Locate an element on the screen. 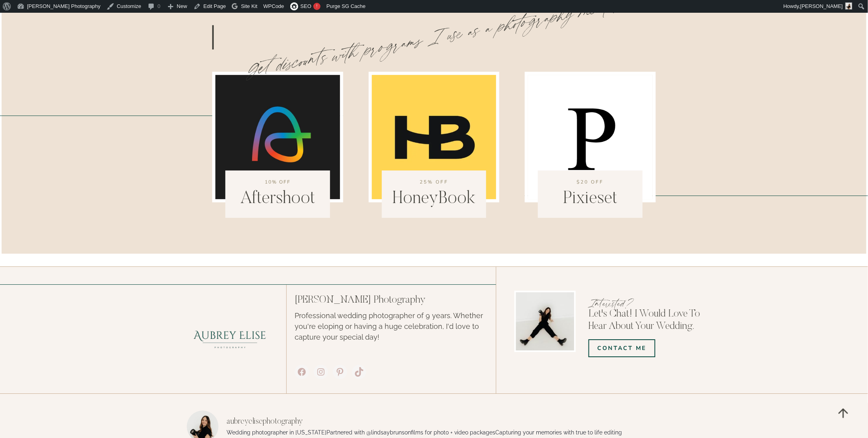 This screenshot has width=868, height=438. a: HoneyBook is located at coordinates (434, 198).